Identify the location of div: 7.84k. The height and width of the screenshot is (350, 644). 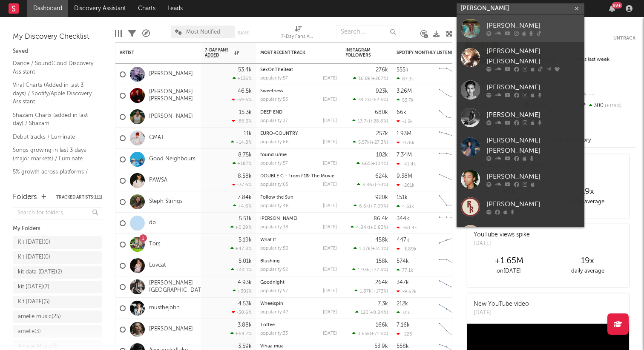
(244, 198).